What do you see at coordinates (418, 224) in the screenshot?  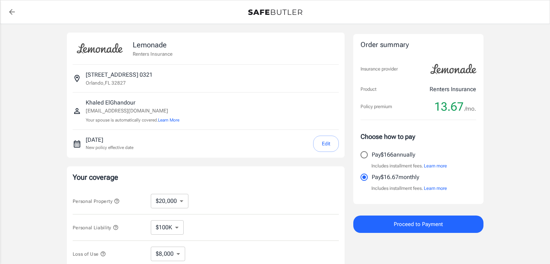 I see `span: Proceed to Payment` at bounding box center [418, 224].